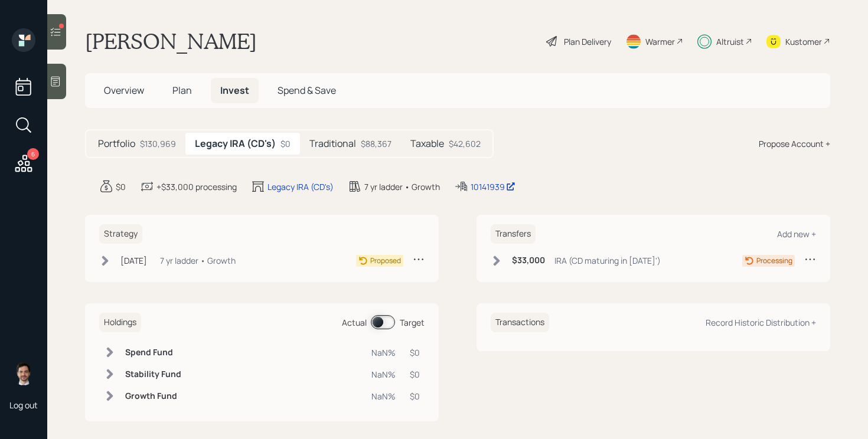  Describe the element at coordinates (235, 90) in the screenshot. I see `span: Invest` at that location.